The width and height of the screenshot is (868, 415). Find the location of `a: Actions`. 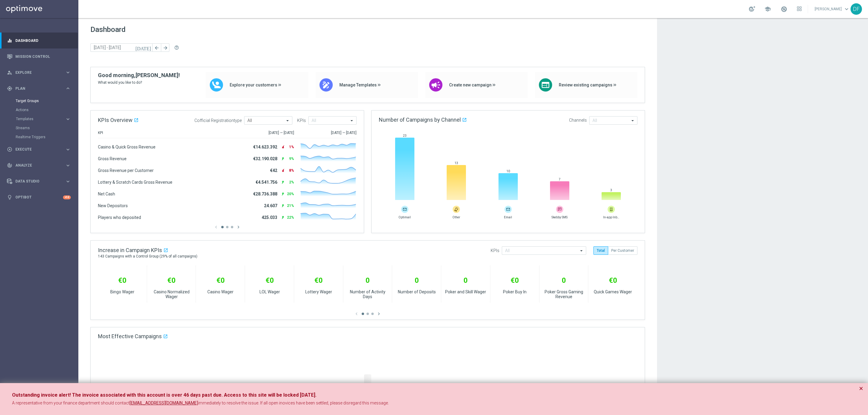

a: Actions is located at coordinates (39, 110).